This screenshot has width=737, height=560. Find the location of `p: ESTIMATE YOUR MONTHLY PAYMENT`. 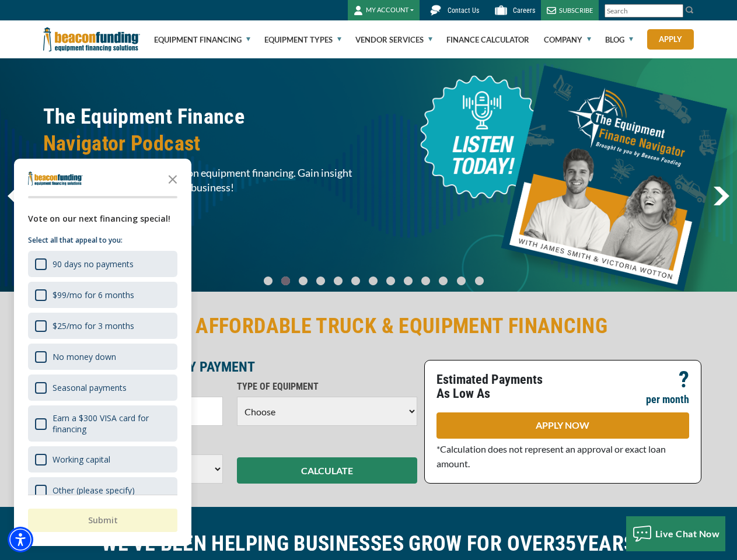

p: ESTIMATE YOUR MONTHLY PAYMENT is located at coordinates (230, 367).